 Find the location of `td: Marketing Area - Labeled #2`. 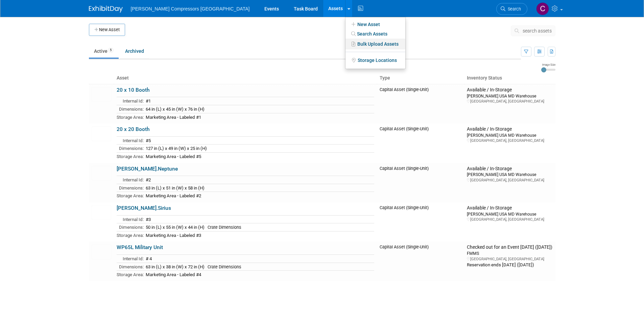

td: Marketing Area - Labeled #2 is located at coordinates (259, 195).